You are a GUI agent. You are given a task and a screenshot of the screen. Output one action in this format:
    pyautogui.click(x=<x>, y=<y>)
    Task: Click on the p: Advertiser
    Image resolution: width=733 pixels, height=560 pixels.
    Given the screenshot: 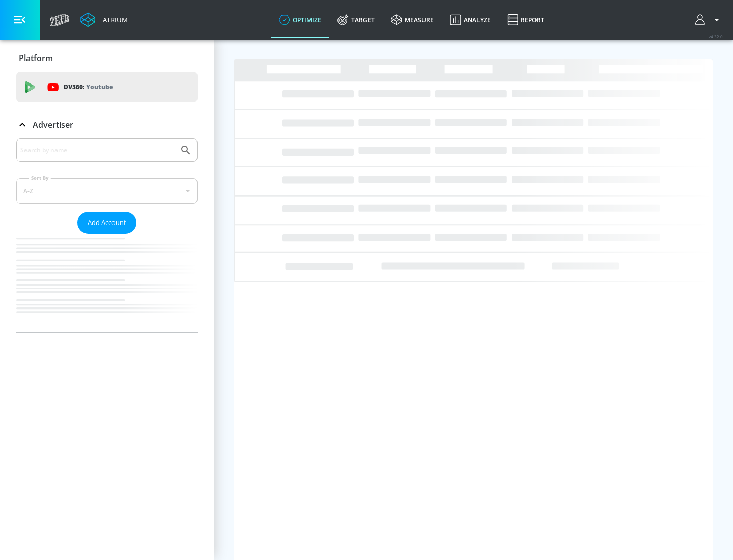 What is the action you would take?
    pyautogui.click(x=53, y=125)
    